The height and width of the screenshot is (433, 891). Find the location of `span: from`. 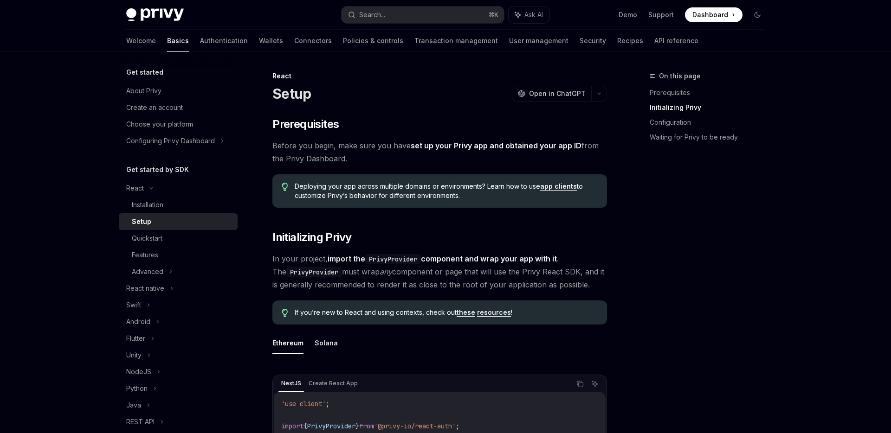

span: from is located at coordinates (366, 426).